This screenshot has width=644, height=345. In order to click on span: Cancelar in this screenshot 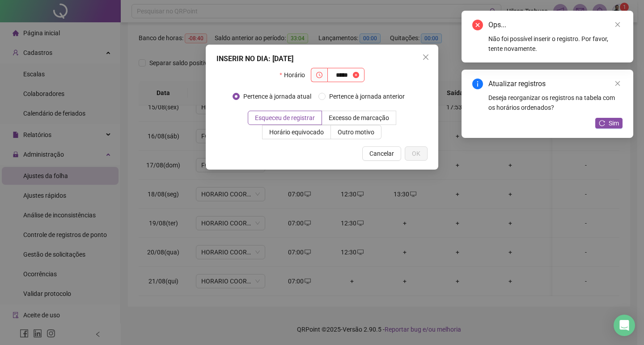, I will do `click(382, 154)`.